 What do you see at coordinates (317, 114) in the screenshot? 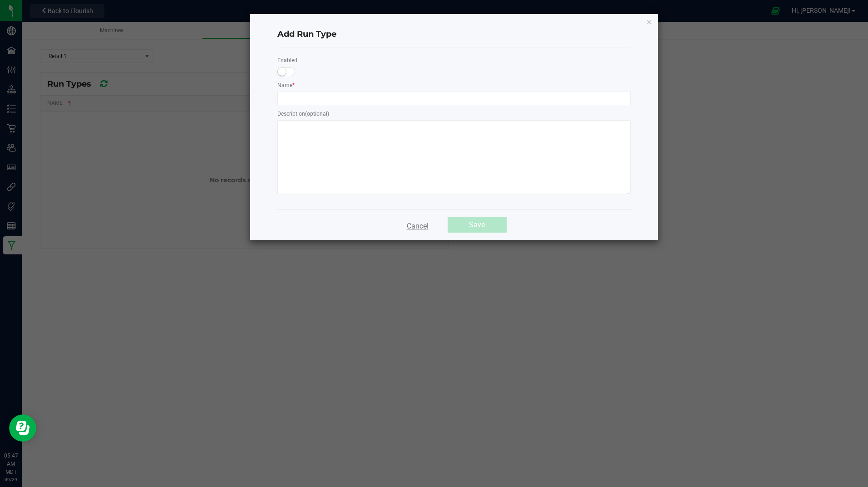
I see `span: (optional)` at bounding box center [317, 114].